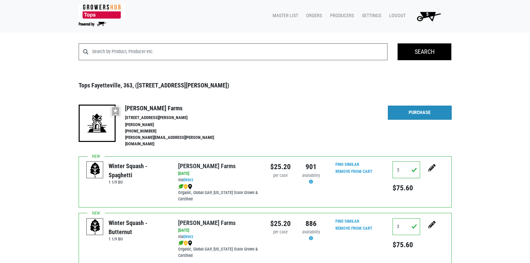  What do you see at coordinates (313, 16) in the screenshot?
I see `a: Orders` at bounding box center [313, 16].